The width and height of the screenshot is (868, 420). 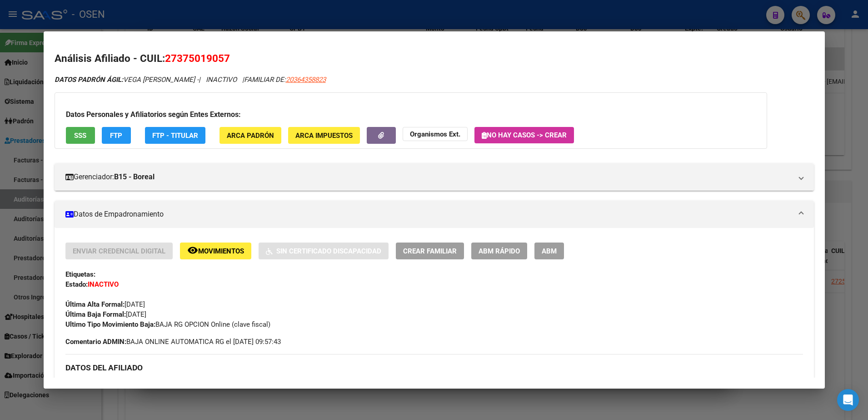 I want to click on button: ARCA Impuestos, so click(x=324, y=135).